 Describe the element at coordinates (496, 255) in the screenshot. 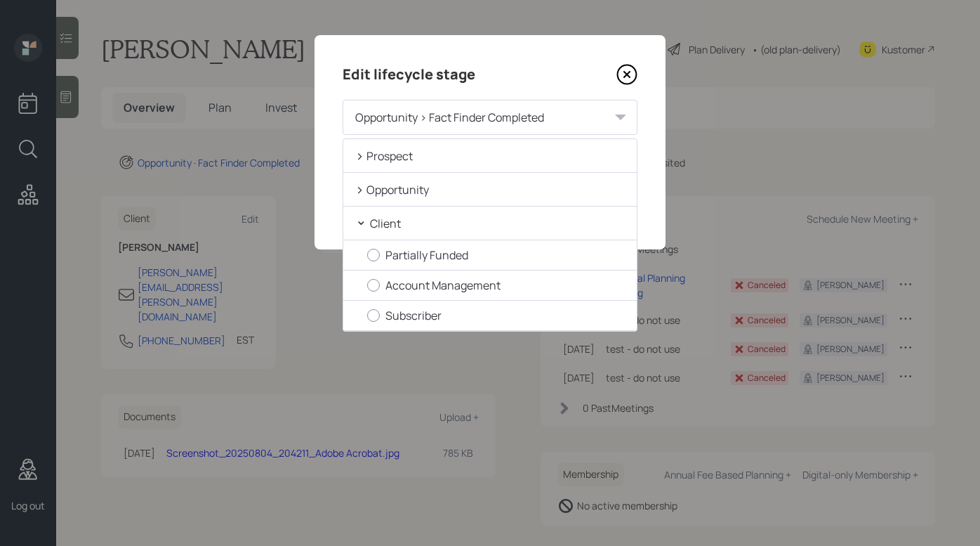

I see `label: Partially Funded` at that location.